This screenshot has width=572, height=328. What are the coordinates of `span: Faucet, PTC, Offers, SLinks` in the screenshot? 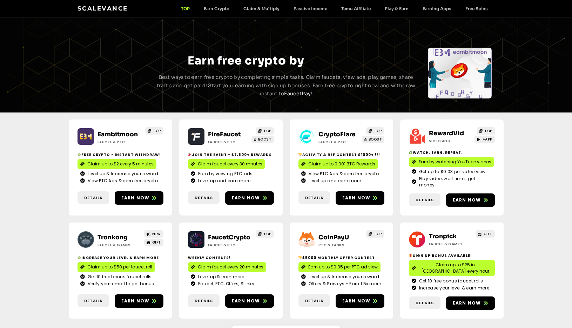 It's located at (225, 284).